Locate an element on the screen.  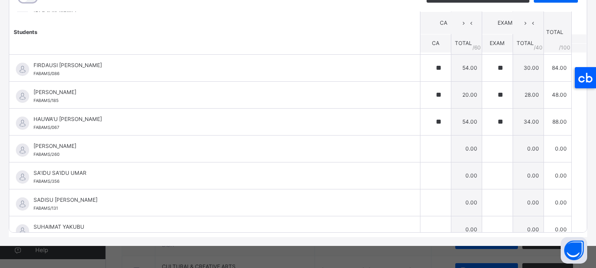
span: SUHAIMAT YAKUBU is located at coordinates (217, 227).